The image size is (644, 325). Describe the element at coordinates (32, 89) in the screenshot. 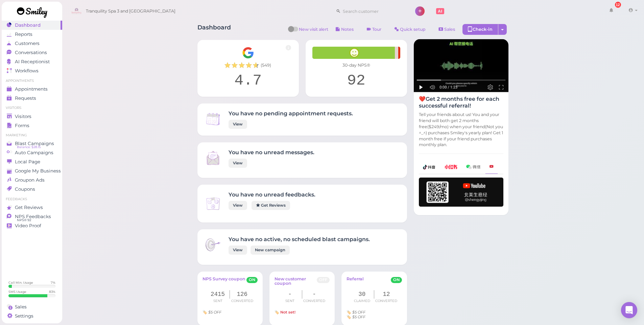

I see `a: Appointments` at that location.